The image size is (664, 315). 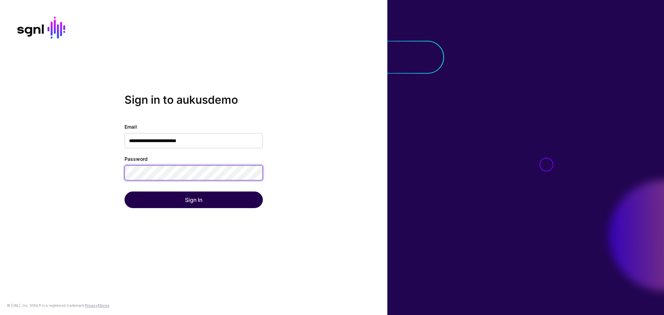 What do you see at coordinates (91, 305) in the screenshot?
I see `a: Privacy` at bounding box center [91, 305].